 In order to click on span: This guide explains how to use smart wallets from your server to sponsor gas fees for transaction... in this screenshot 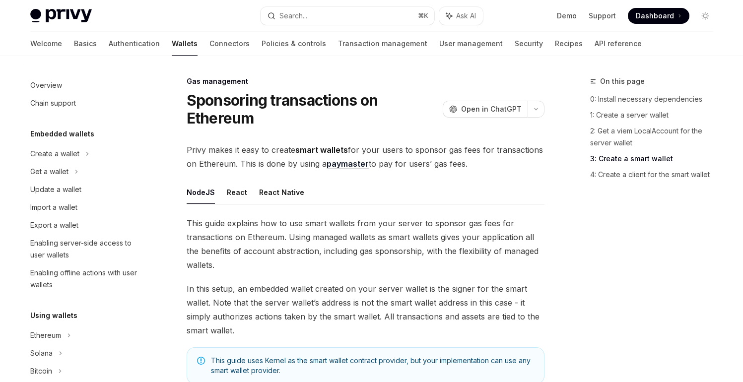, I will do `click(365, 244)`.